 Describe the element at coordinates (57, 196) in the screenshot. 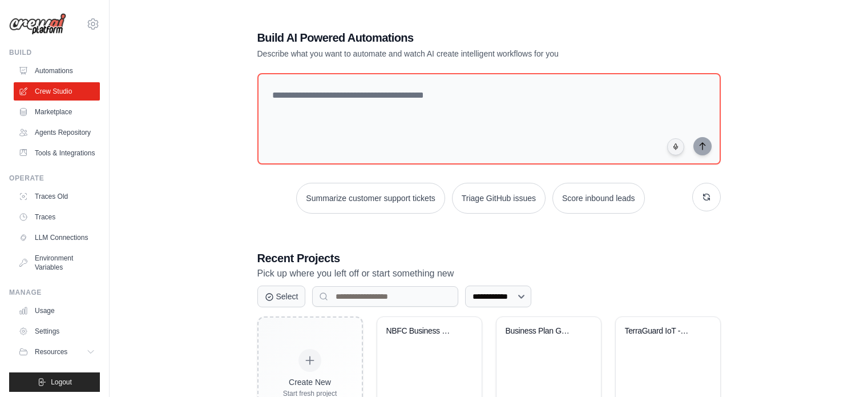

I see `a: Traces Old` at that location.